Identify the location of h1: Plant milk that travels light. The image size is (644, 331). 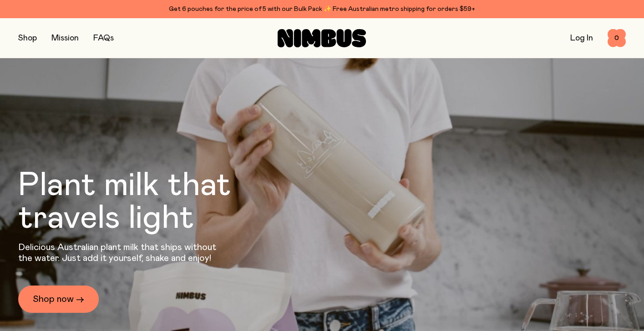
(150, 202).